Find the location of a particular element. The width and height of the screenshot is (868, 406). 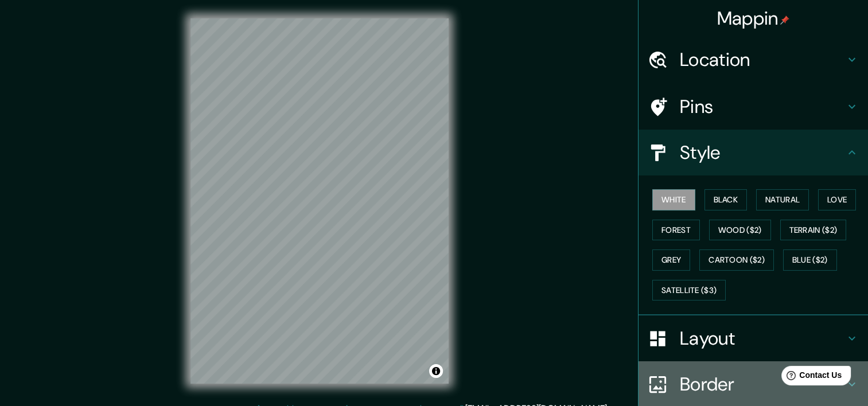

button: Blue ($2) is located at coordinates (810, 260).